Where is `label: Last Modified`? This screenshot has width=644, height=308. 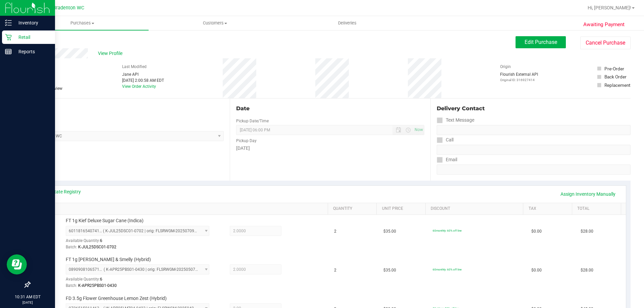
label: Last Modified is located at coordinates (134, 67).